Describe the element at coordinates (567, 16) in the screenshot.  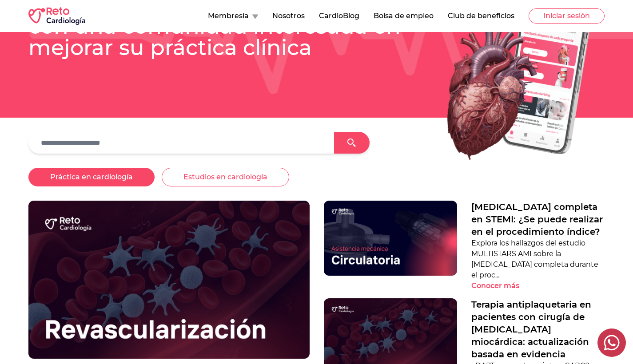
I see `button: Iniciar sesión` at that location.